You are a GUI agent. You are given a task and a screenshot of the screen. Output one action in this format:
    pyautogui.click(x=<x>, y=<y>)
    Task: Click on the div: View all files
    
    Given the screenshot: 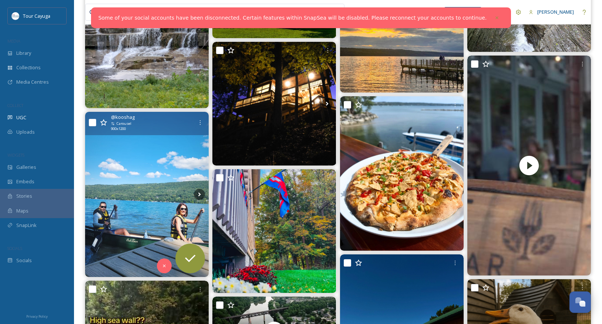 What is the action you would take?
    pyautogui.click(x=318, y=12)
    